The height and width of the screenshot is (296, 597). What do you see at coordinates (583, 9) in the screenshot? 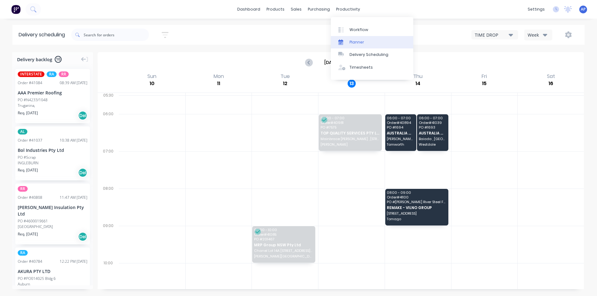
I see `span: AP` at bounding box center [583, 9].